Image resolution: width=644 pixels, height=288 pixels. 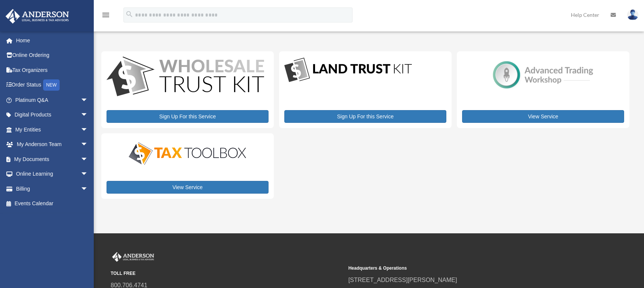 What do you see at coordinates (52, 204) in the screenshot?
I see `a: Events Calendar` at bounding box center [52, 204].